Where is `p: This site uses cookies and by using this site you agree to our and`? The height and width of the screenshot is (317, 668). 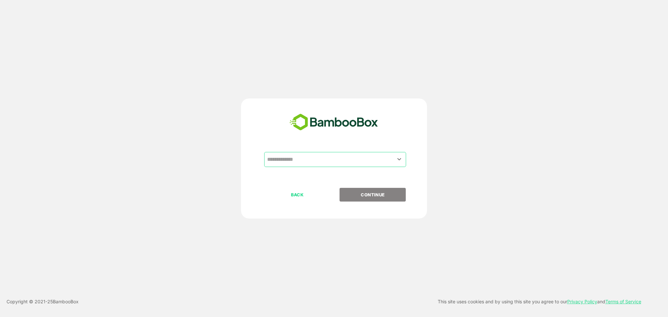 p: This site uses cookies and by using this site you agree to our and is located at coordinates (539, 302).